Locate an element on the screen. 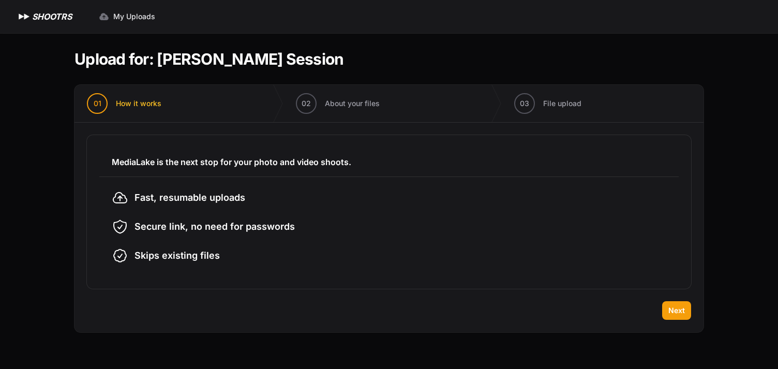 This screenshot has width=778, height=369. button: 02 About your files is located at coordinates (338, 103).